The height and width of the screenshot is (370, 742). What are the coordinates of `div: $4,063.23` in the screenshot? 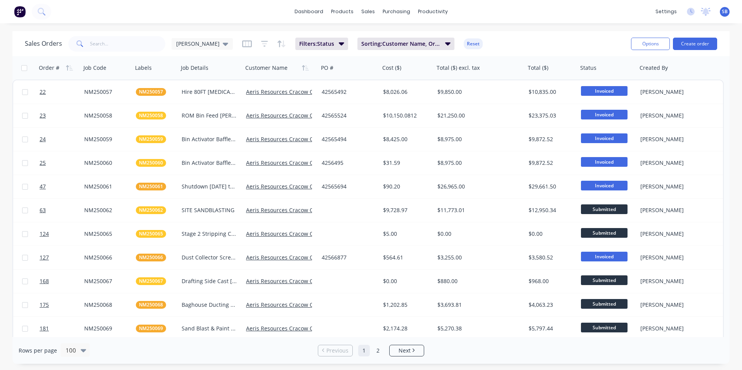 It's located at (550, 305).